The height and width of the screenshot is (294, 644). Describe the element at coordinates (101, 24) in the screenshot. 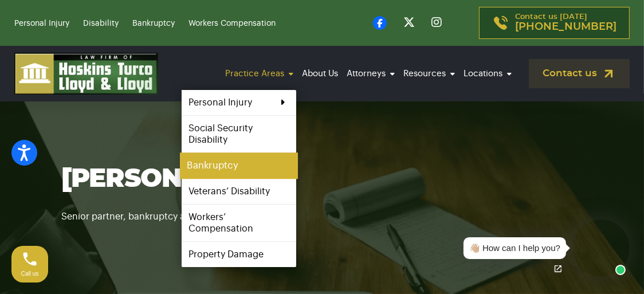

I see `a: Disability` at that location.